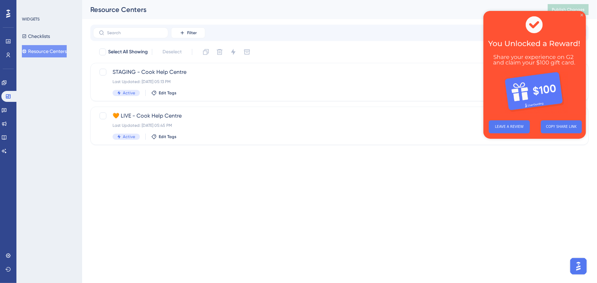  What do you see at coordinates (44, 51) in the screenshot?
I see `button: Resource Centers` at bounding box center [44, 51].